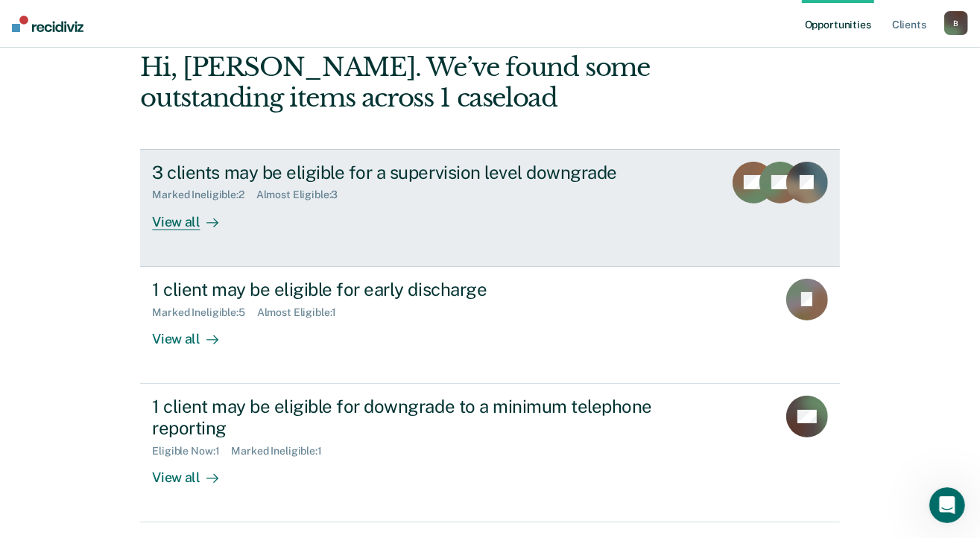 The width and height of the screenshot is (980, 538). What do you see at coordinates (956, 23) in the screenshot?
I see `button: B` at bounding box center [956, 23].